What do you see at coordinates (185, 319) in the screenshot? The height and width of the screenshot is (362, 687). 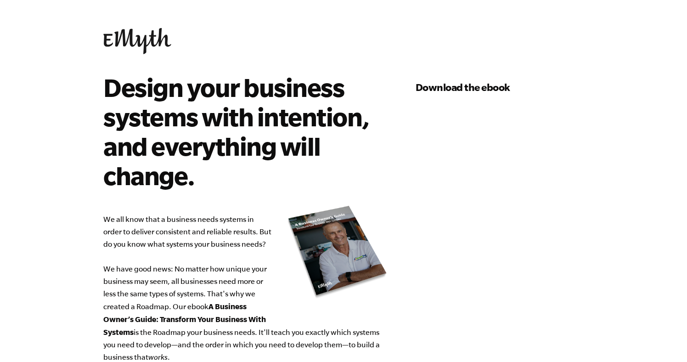 I see `b: A Business Owner’s Guide: Transform Your Business With Systems` at bounding box center [185, 319].